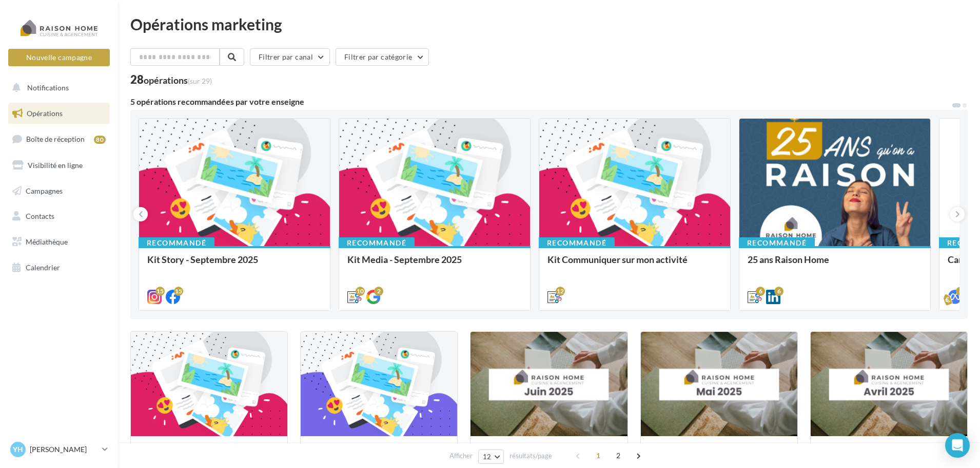 The height and width of the screenshot is (468, 980). Describe the element at coordinates (382, 57) in the screenshot. I see `button: Filtrer par catégorie` at that location.